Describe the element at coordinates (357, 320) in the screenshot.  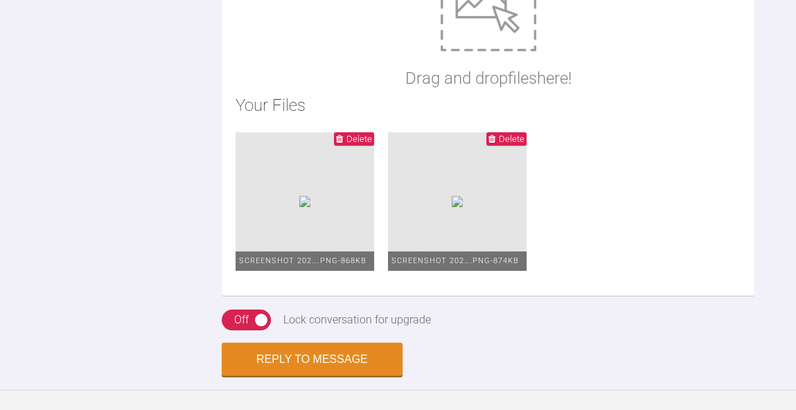
I see `div: Lock conversation for upgrade` at that location.